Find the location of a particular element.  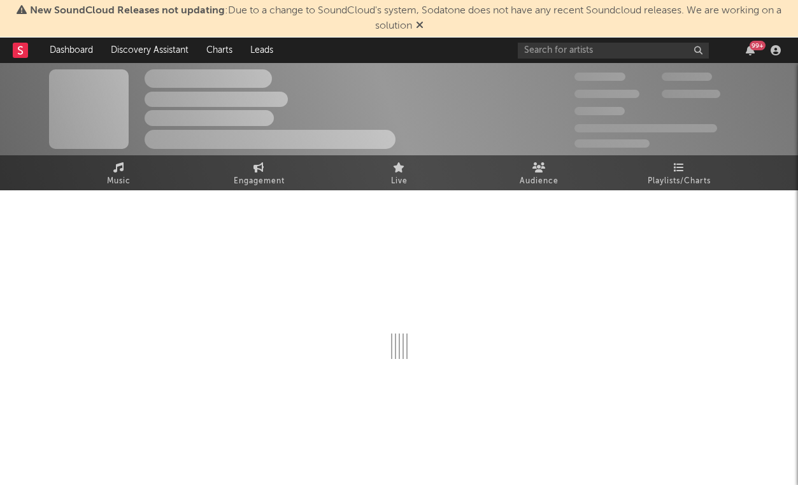

a: Playlists/Charts is located at coordinates (679, 173).